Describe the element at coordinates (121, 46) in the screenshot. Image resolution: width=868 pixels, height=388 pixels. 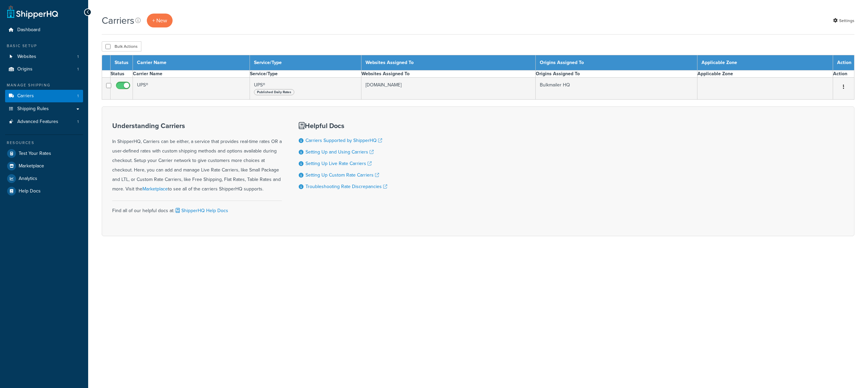
I see `button: Bulk Actions` at that location.